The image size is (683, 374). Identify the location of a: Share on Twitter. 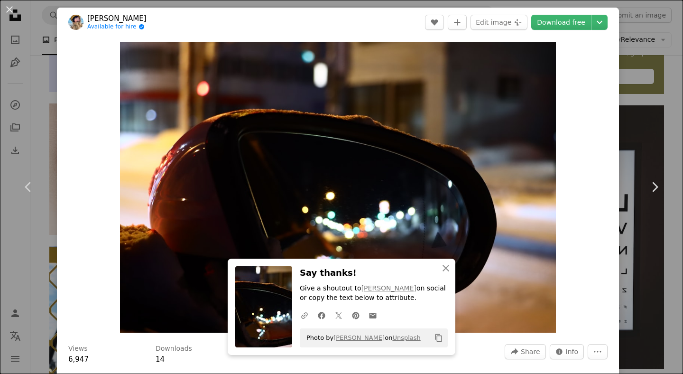
(339, 315).